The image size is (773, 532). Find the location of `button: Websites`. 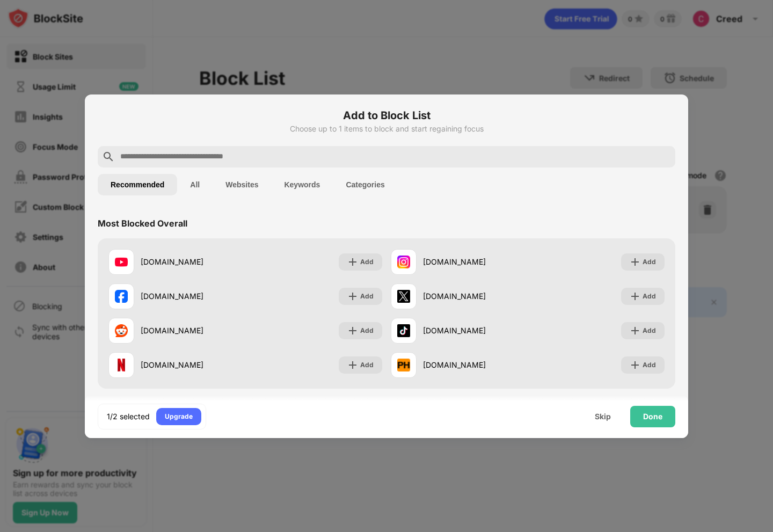

button: Websites is located at coordinates (241, 184).